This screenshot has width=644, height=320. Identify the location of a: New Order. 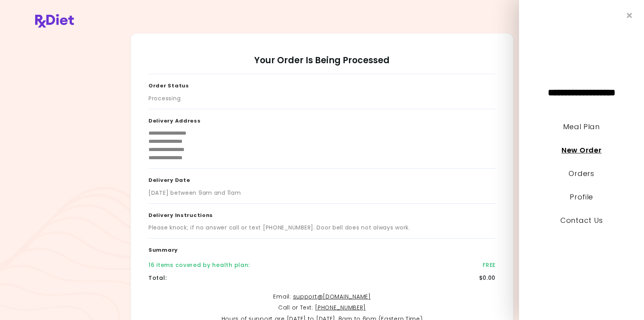
(582, 150).